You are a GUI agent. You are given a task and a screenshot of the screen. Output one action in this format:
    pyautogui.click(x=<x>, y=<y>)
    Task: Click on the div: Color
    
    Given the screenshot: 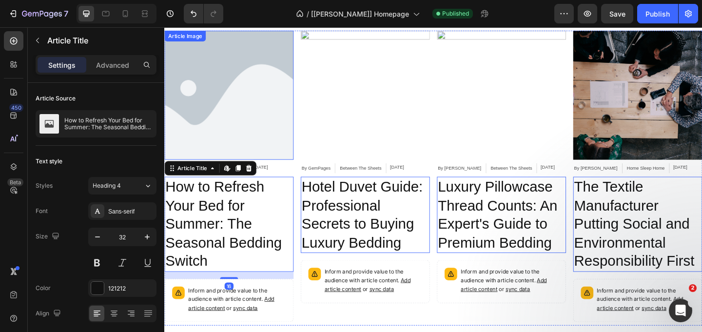 What is the action you would take?
    pyautogui.click(x=43, y=288)
    